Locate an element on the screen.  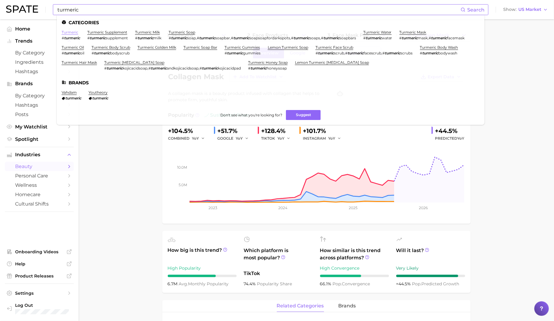
span: Trends is located at coordinates (39, 41).